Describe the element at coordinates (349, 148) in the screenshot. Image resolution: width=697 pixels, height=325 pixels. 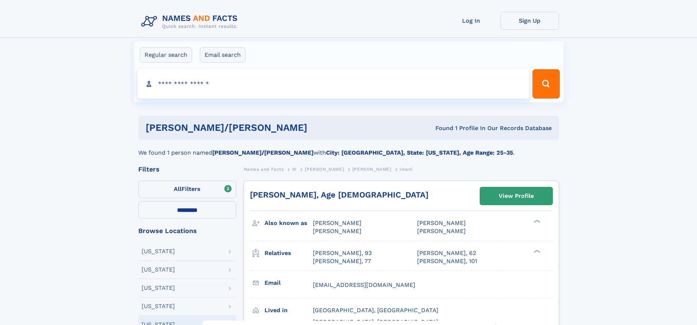
I see `div: We found 1 person named with .` at that location.